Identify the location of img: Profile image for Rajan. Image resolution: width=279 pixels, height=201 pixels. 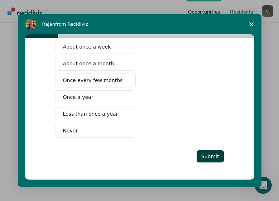
(31, 24).